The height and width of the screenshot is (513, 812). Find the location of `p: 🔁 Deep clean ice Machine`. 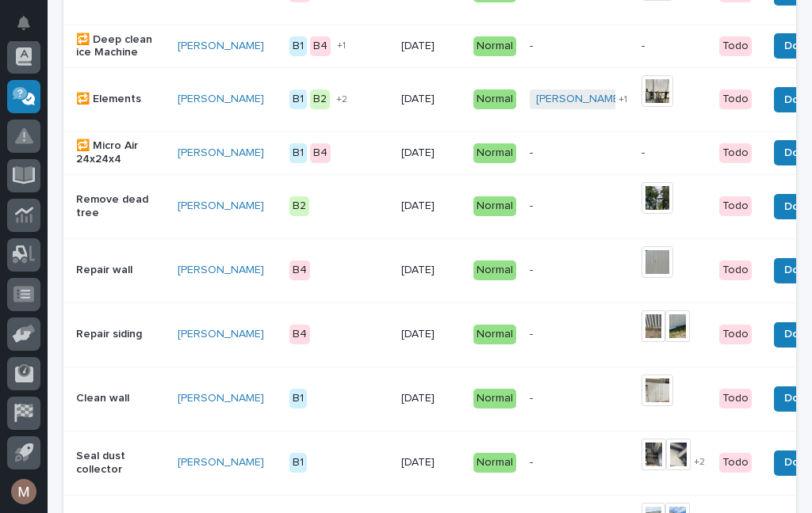

p: 🔁 Deep clean ice Machine is located at coordinates (121, 47).